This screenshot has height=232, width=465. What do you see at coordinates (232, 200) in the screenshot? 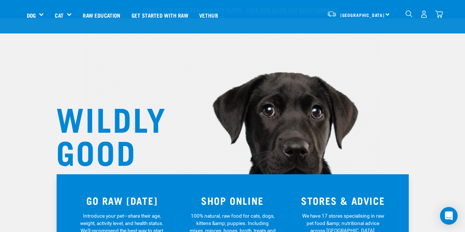
I see `h3: SHOP ONLINE` at bounding box center [232, 200].